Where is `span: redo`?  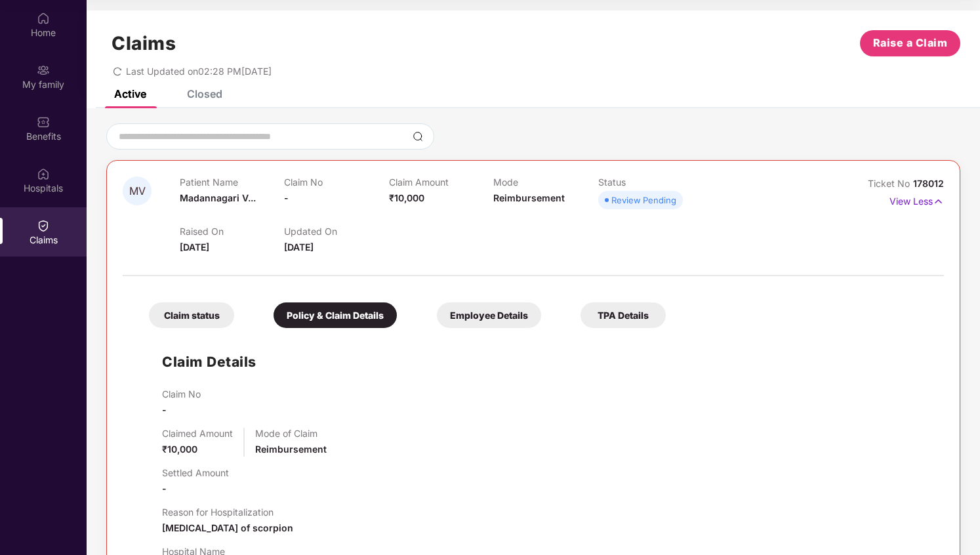 span: redo is located at coordinates (117, 71).